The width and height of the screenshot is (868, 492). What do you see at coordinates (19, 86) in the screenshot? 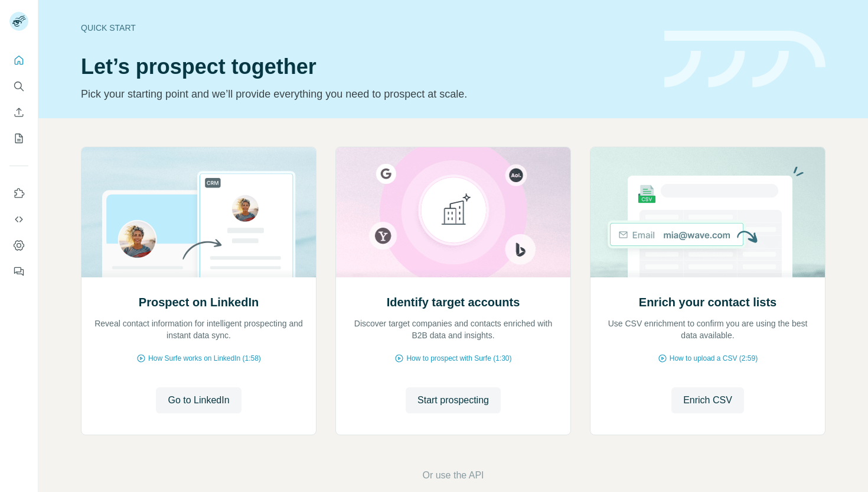
I see `button: Search` at bounding box center [19, 86].